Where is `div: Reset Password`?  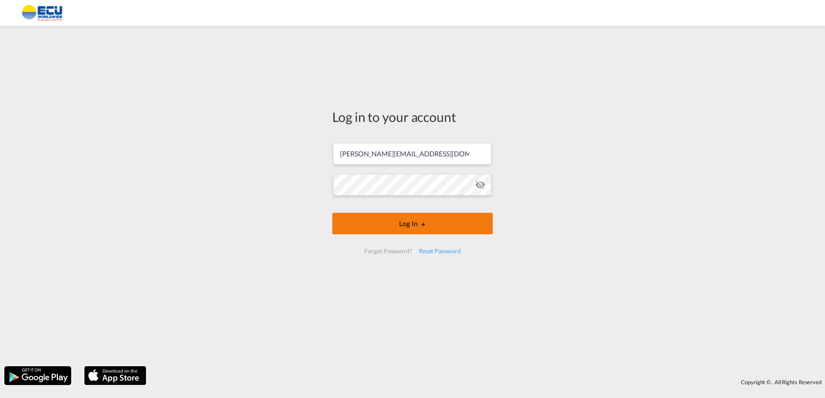 div: Reset Password is located at coordinates (439, 251).